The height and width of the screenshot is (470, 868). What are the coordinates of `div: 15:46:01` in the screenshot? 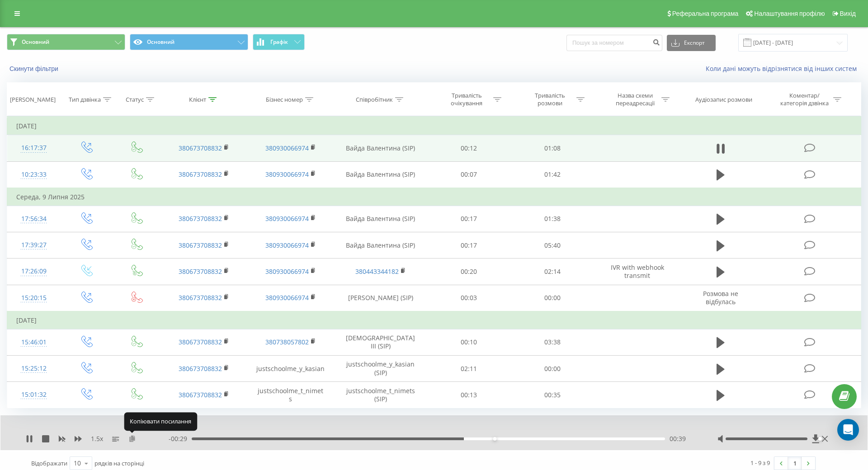 It's located at (34, 342).